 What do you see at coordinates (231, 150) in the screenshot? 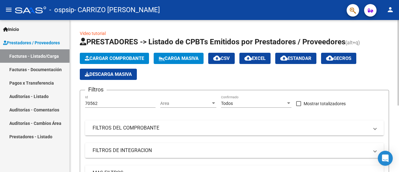
I see `mat-panel-title: FILTROS DE INTEGRACION` at bounding box center [231, 150].